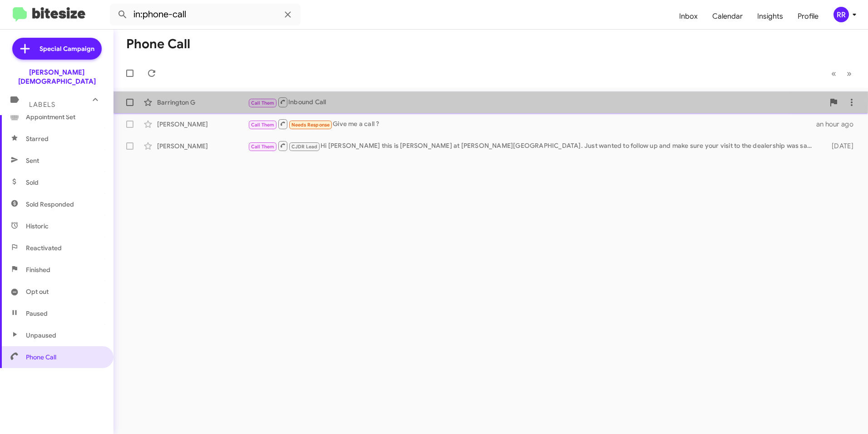 Image resolution: width=868 pixels, height=434 pixels. What do you see at coordinates (36, 313) in the screenshot?
I see `span: Paused` at bounding box center [36, 313].